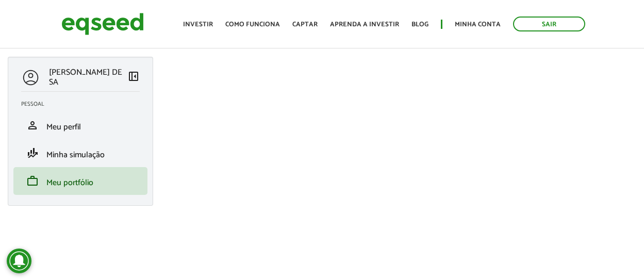 This screenshot has width=644, height=280. What do you see at coordinates (133, 77) in the screenshot?
I see `a: Colapsar menu` at bounding box center [133, 77].